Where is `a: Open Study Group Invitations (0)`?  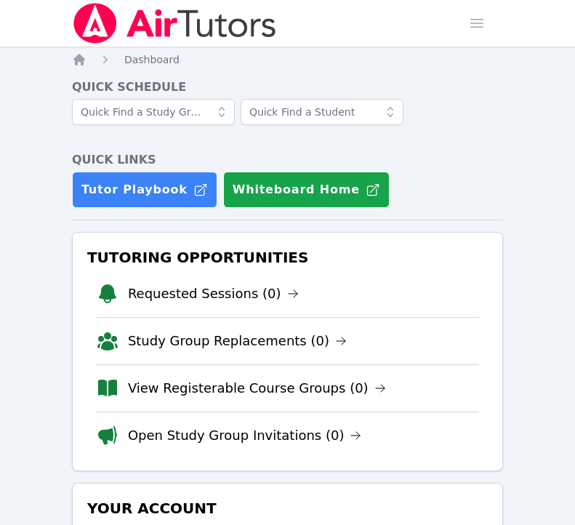
a: Open Study Group Invitations (0) is located at coordinates (245, 436).